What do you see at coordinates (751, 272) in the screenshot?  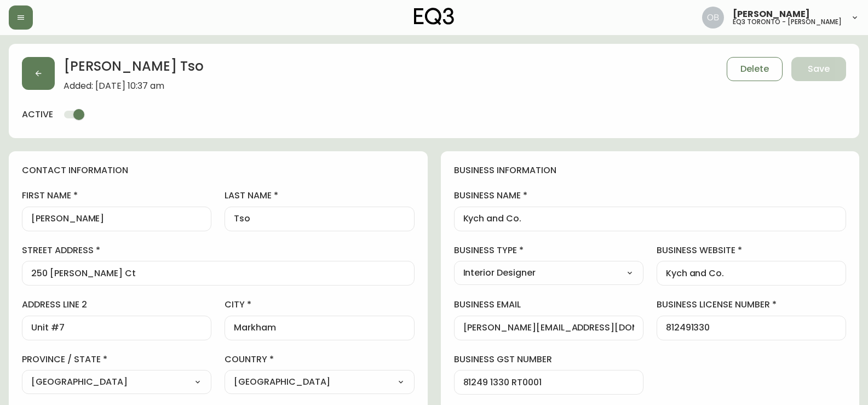 I see `input: https://www.designshop.com` at bounding box center [751, 272].